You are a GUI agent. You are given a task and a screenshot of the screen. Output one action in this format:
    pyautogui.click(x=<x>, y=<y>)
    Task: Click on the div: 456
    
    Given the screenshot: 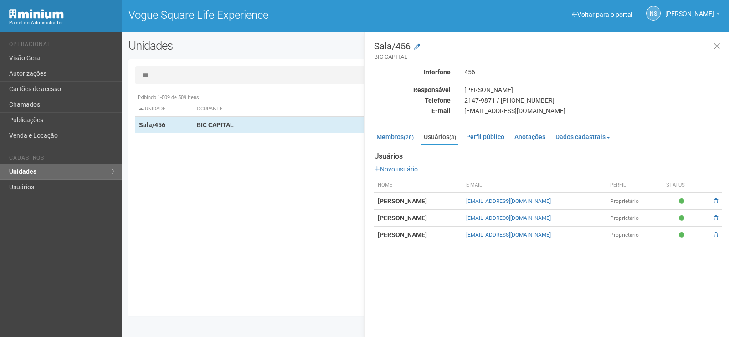 What is the action you would take?
    pyautogui.click(x=593, y=72)
    